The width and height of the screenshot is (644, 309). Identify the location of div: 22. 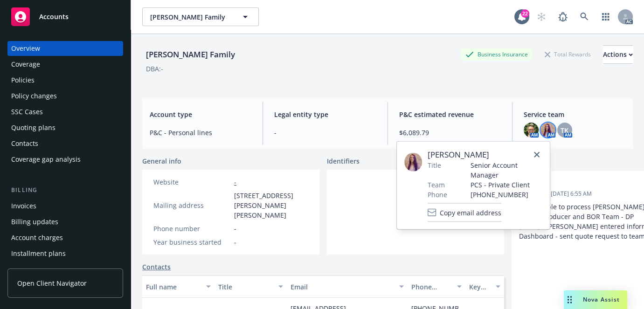
(525, 14).